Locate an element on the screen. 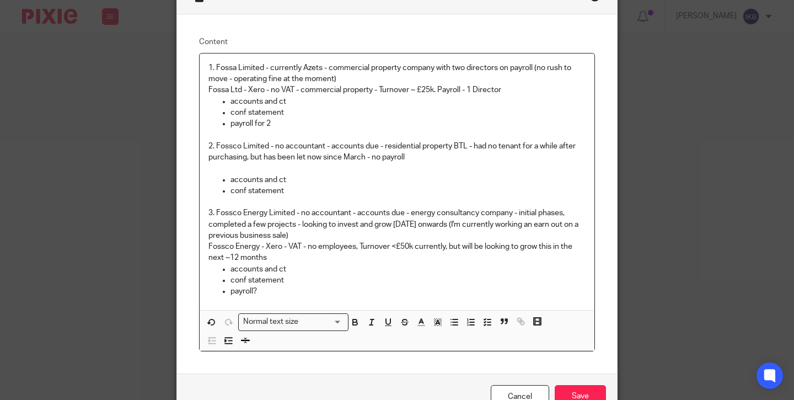 Image resolution: width=794 pixels, height=400 pixels. p: payroll for 2 is located at coordinates (408, 124).